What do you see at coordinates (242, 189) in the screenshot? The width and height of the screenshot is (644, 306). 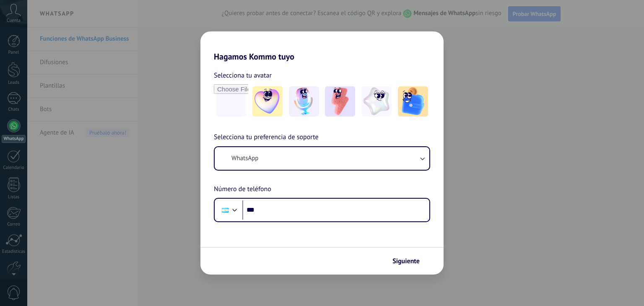 I see `span: Número de teléfono` at bounding box center [242, 189].